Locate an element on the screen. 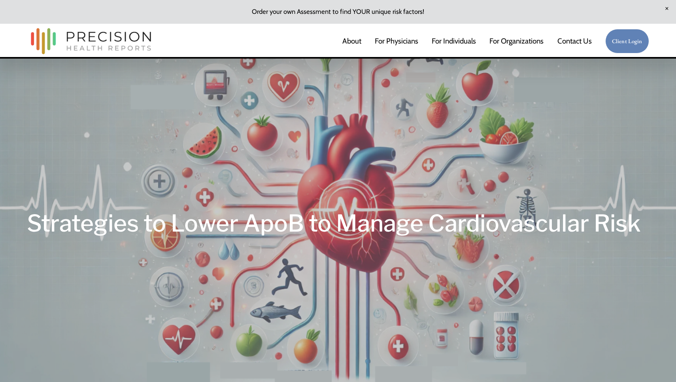  a: folder dropdown is located at coordinates (516, 41).